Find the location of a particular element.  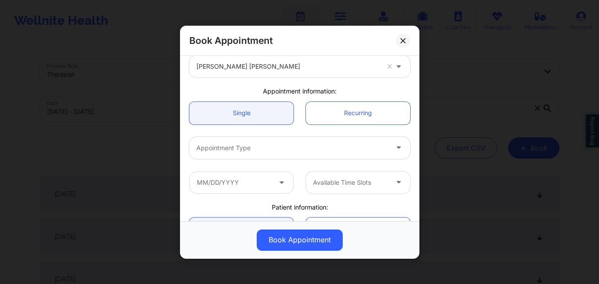

input: MM/DD/YYYY is located at coordinates (241, 182).